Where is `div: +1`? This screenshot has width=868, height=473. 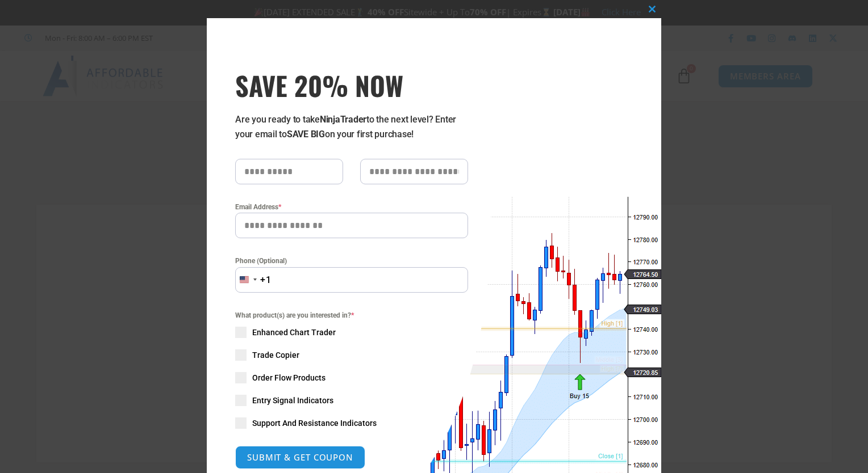
div: +1 is located at coordinates (266, 280).